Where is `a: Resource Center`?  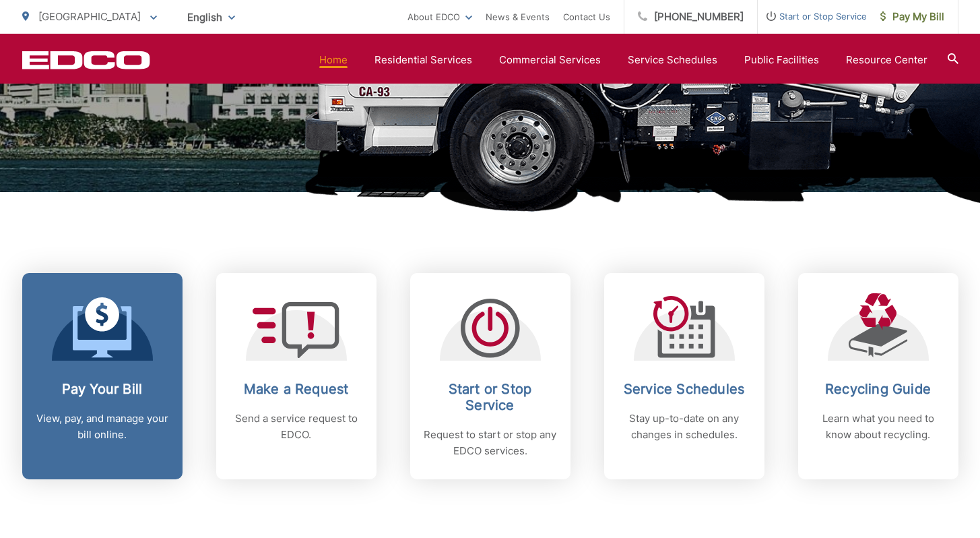
a: Resource Center is located at coordinates (886, 60).